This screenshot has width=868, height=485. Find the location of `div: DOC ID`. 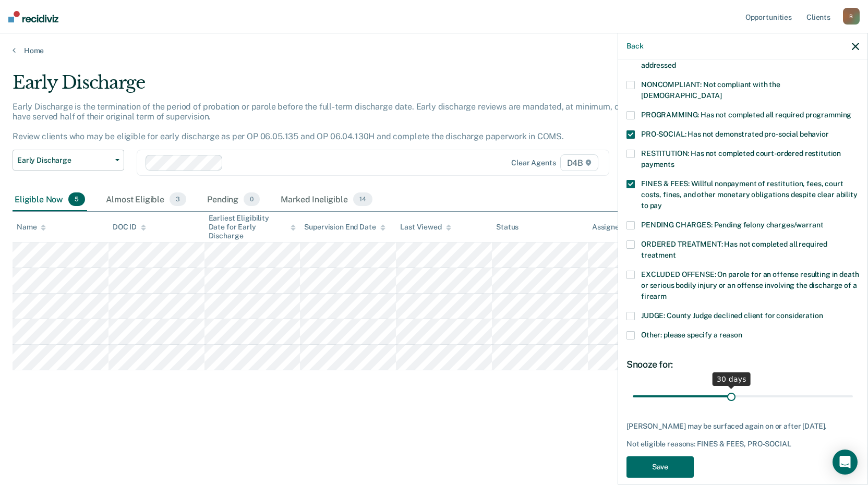

div: DOC ID is located at coordinates (129, 226).